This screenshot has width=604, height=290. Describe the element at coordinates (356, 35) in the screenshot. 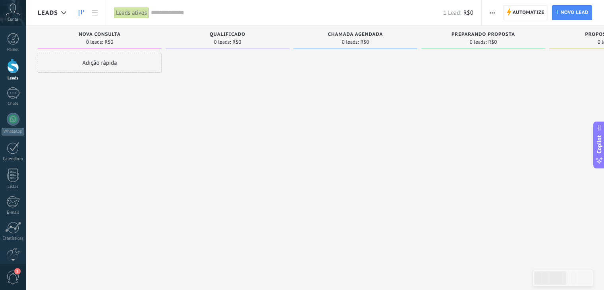

I see `div: Chamada agendada` at that location.